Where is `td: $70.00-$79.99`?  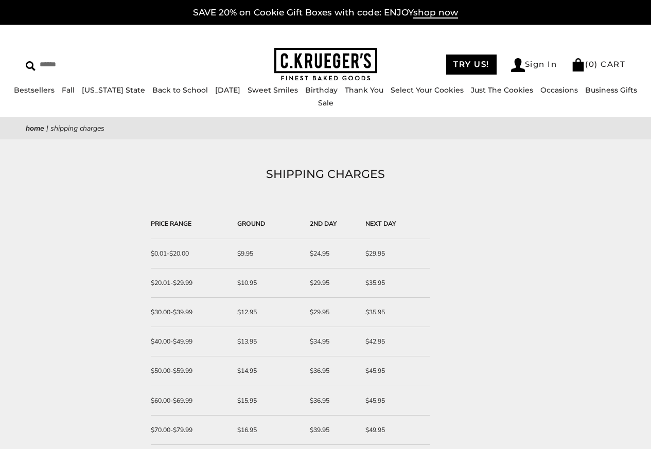 td: $70.00-$79.99 is located at coordinates (191, 430).